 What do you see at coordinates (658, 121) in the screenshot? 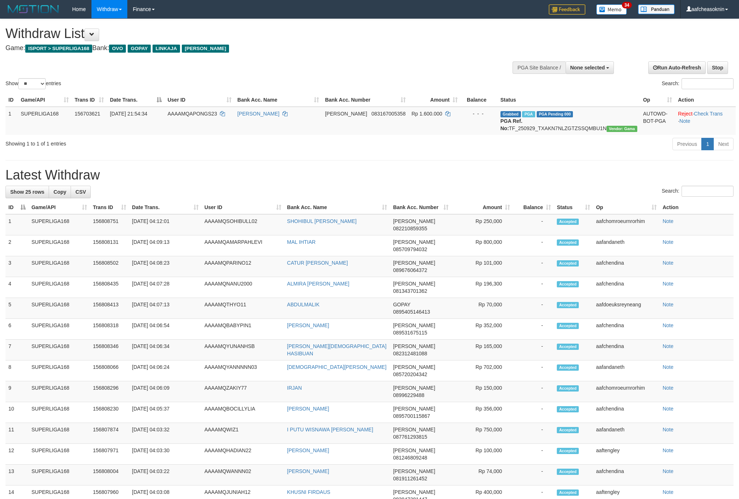
I see `td: AUTOWD-BOT-PGA` at bounding box center [658, 121].